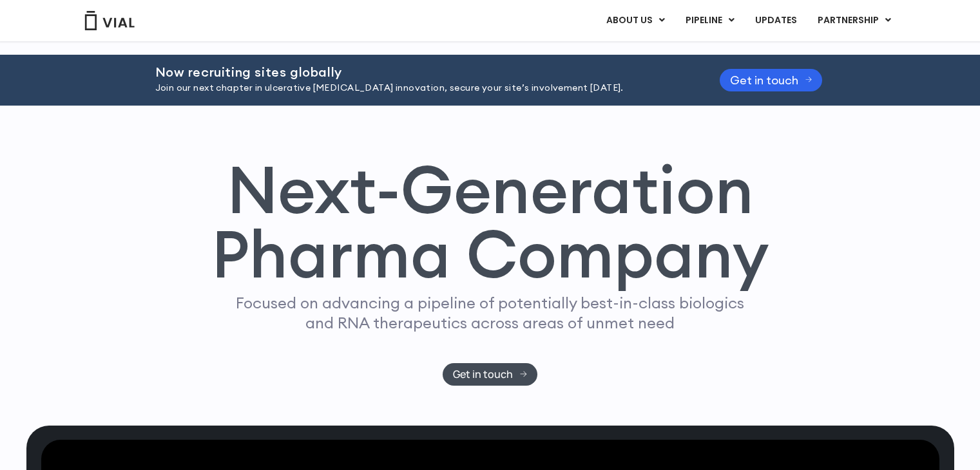 The height and width of the screenshot is (470, 980). What do you see at coordinates (776, 20) in the screenshot?
I see `a: UPDATES` at bounding box center [776, 20].